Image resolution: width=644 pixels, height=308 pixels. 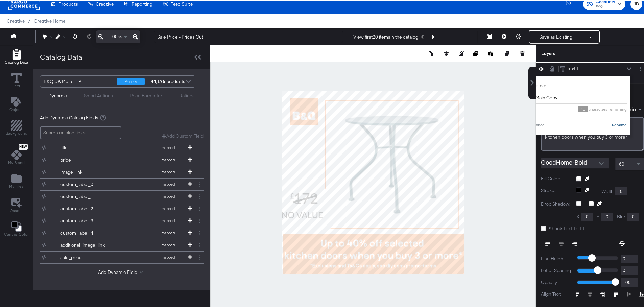 I want to click on div: B&Q UK Meta - 1P, so click(x=78, y=80).